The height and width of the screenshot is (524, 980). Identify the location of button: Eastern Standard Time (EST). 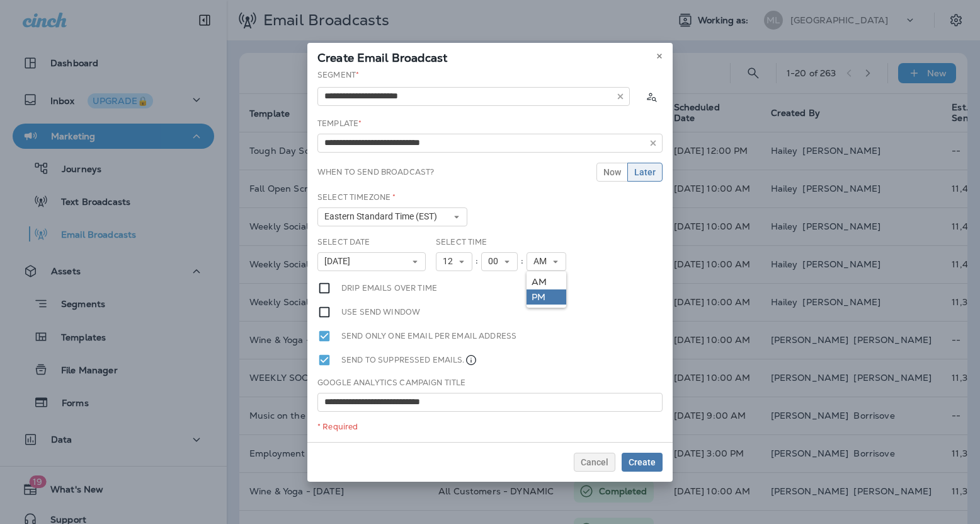
(392, 217).